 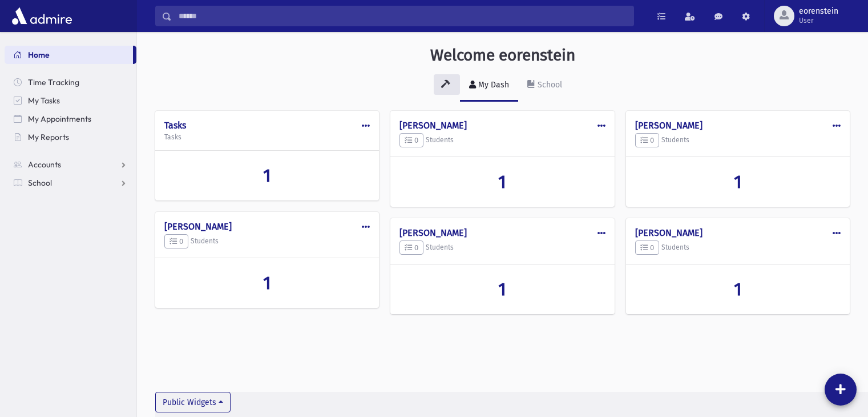 I want to click on h3: Welcome eorenstein, so click(x=503, y=56).